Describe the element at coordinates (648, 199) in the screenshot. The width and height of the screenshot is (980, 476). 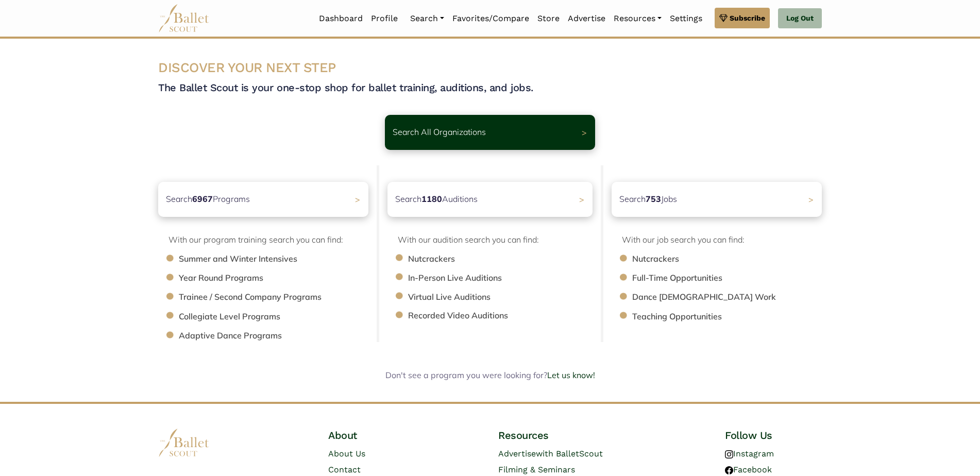
I see `p: Search Jobs` at that location.